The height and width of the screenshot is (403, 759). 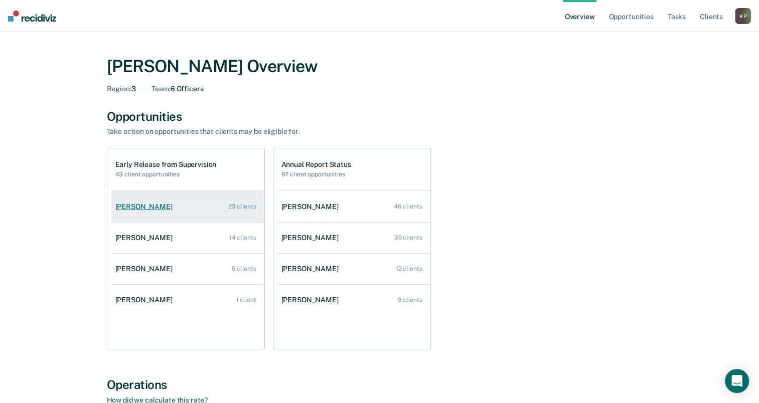 What do you see at coordinates (243, 238) in the screenshot?
I see `div: 14 clients` at bounding box center [243, 238].